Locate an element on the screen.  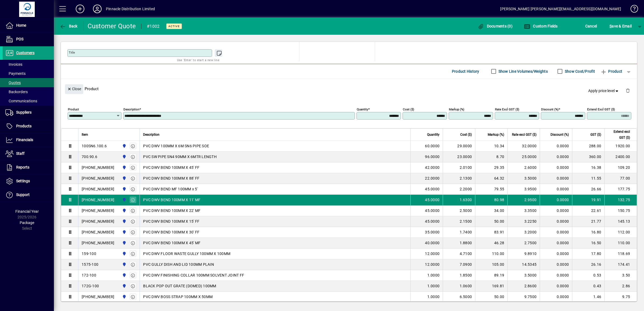
span: PVC SW PIPE SN4 90MM X 6MTR LENGTH is located at coordinates (180, 157).